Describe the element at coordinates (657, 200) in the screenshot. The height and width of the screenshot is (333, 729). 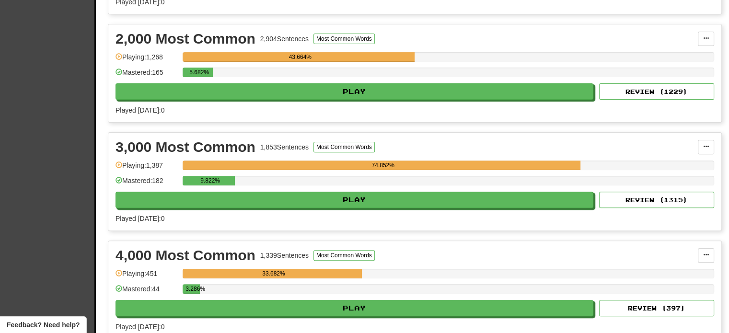
I see `button: Review (1315)` at that location.